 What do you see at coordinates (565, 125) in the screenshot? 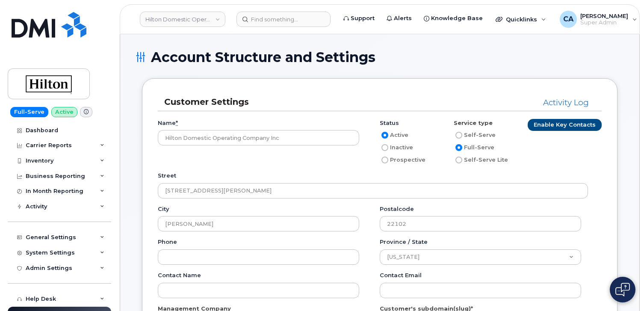
I see `a: Enable Key Contacts` at bounding box center [565, 125].